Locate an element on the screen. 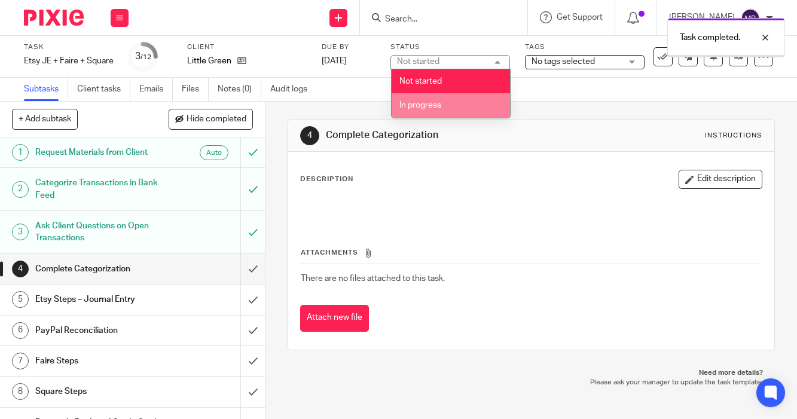 This screenshot has height=419, width=797. div: Etsy JE + Faire + Square is located at coordinates (69, 61).